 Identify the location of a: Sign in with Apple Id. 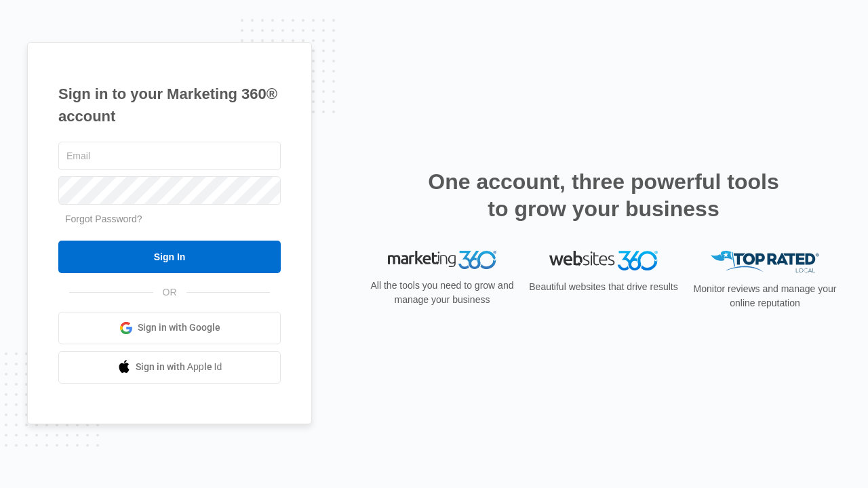
(169, 367).